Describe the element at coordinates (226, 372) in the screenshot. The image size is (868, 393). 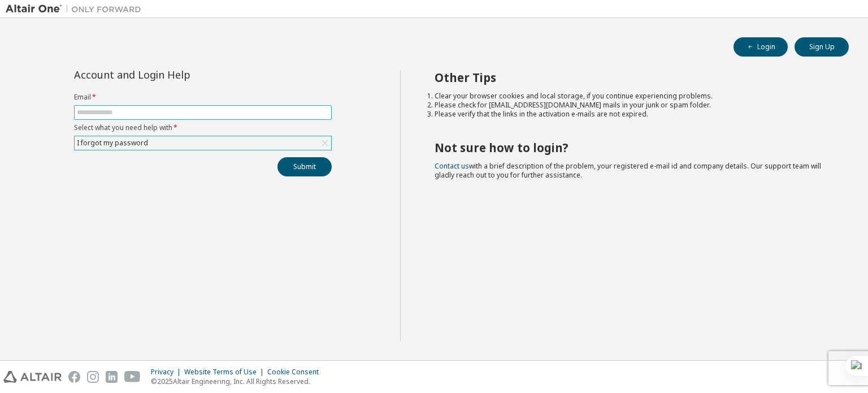
I see `div: Website Terms of Use` at that location.